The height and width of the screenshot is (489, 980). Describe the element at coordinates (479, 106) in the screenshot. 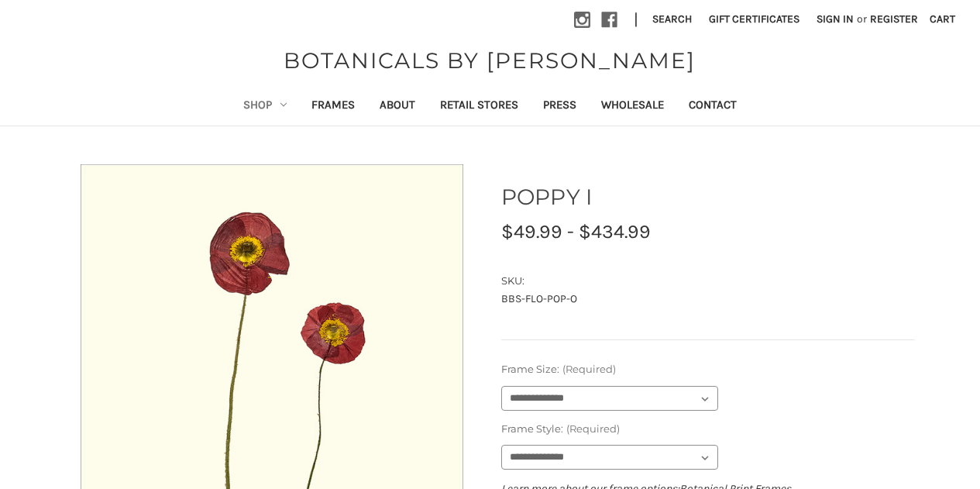

I see `a: Retail Stores` at that location.